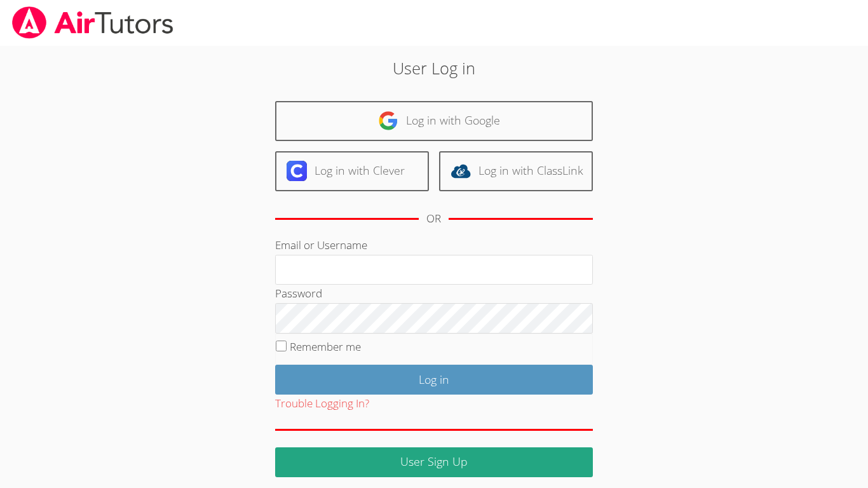 The width and height of the screenshot is (868, 488). I want to click on input: Log in, so click(434, 379).